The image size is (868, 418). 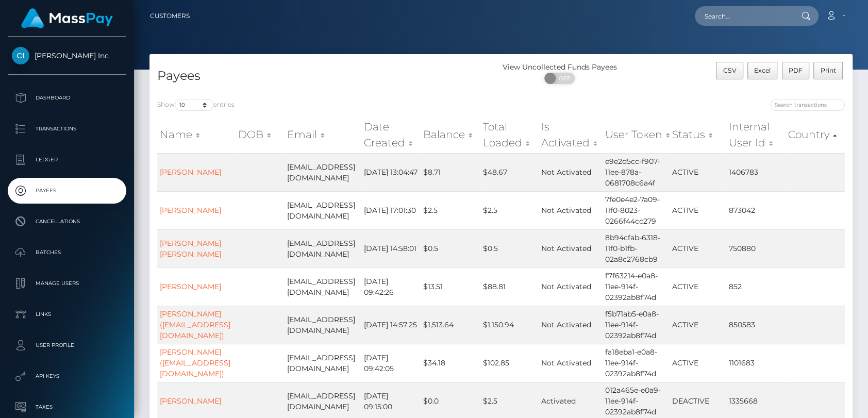 I want to click on th: DOB: activate to sort column ascending, so click(x=260, y=135).